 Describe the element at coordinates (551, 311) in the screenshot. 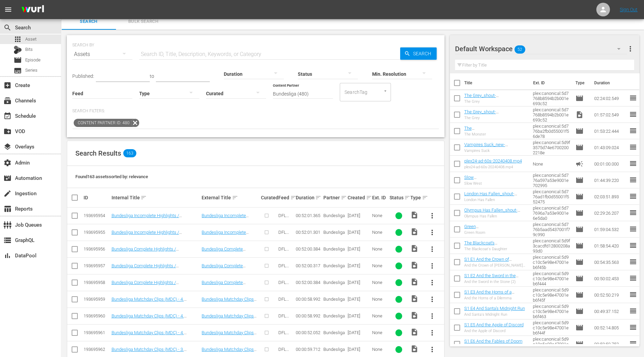

I see `td: plex:canonical:5d9c10c5e98e47001eb6f463` at that location.